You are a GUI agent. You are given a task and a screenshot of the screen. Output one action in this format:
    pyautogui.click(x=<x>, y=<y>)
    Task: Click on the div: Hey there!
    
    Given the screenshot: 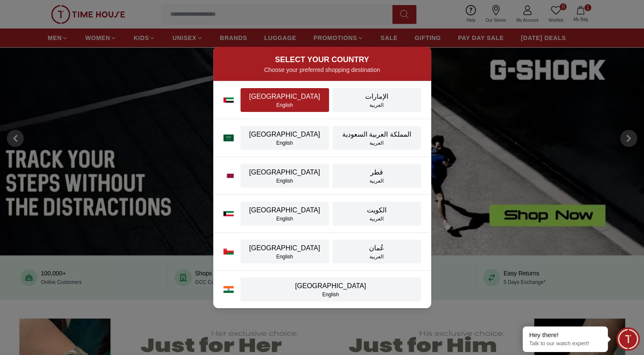 What is the action you would take?
    pyautogui.click(x=565, y=335)
    